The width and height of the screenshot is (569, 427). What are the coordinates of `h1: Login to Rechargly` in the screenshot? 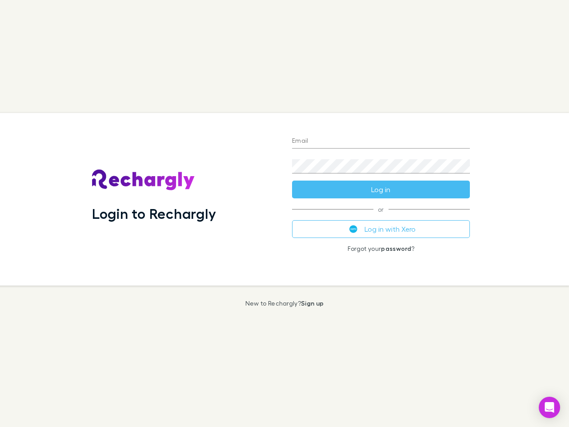 It's located at (154, 213).